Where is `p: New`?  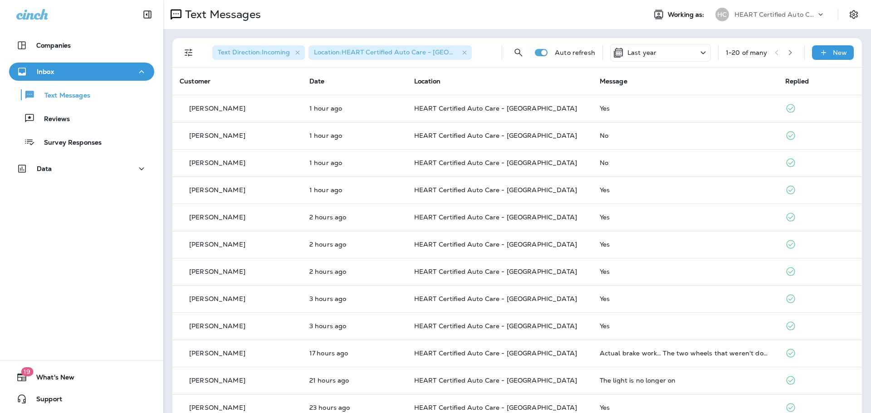
p: New is located at coordinates (840, 53).